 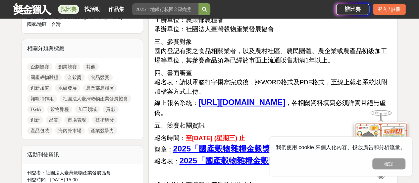 What do you see at coordinates (88, 109) in the screenshot?
I see `a: 加工領域` at bounding box center [88, 109].